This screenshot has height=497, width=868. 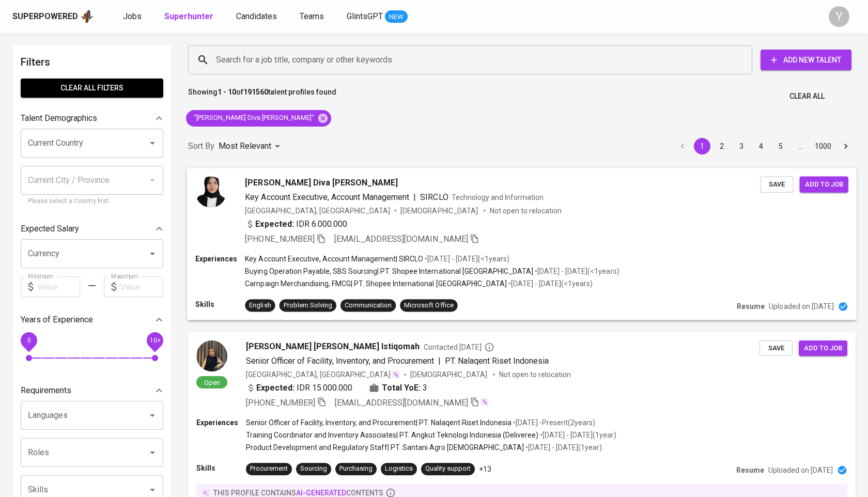 I want to click on h6: Filters, so click(x=92, y=62).